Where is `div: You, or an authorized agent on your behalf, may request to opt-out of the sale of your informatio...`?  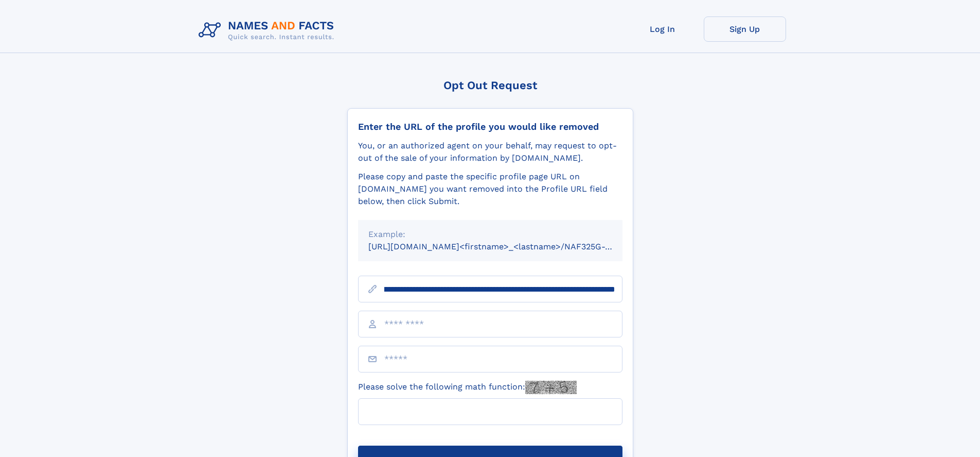 div: You, or an authorized agent on your behalf, may request to opt-out of the sale of your informatio... is located at coordinates (490, 152).